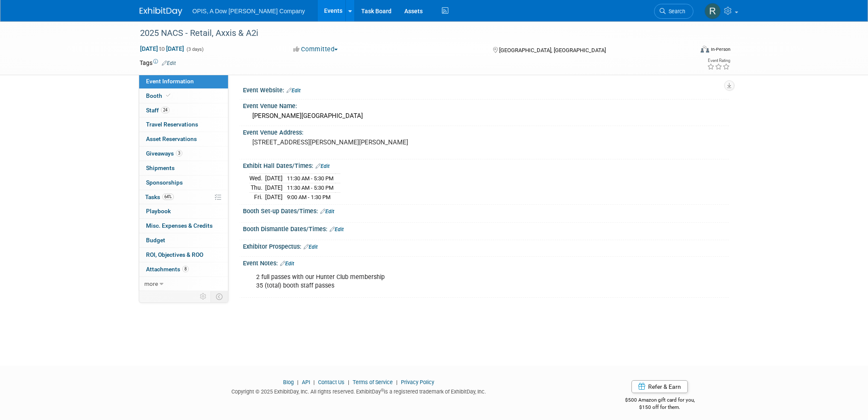  What do you see at coordinates (486, 131) in the screenshot?
I see `div: Event Venue Address:` at bounding box center [486, 131].